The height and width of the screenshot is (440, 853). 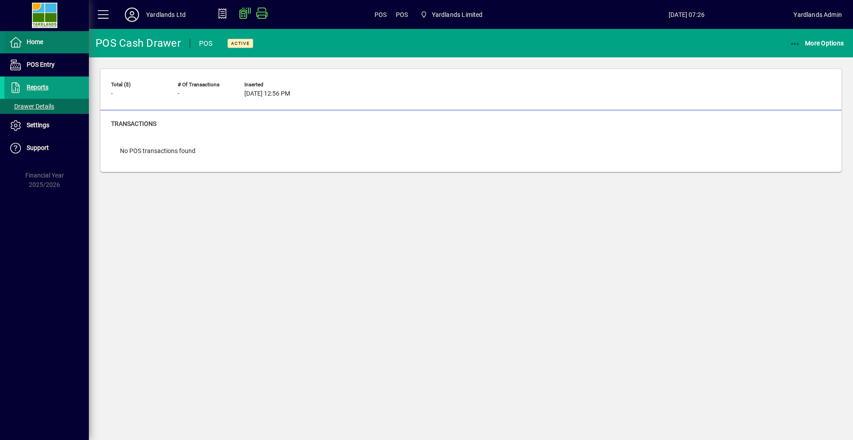 I want to click on button: More Options, so click(x=817, y=43).